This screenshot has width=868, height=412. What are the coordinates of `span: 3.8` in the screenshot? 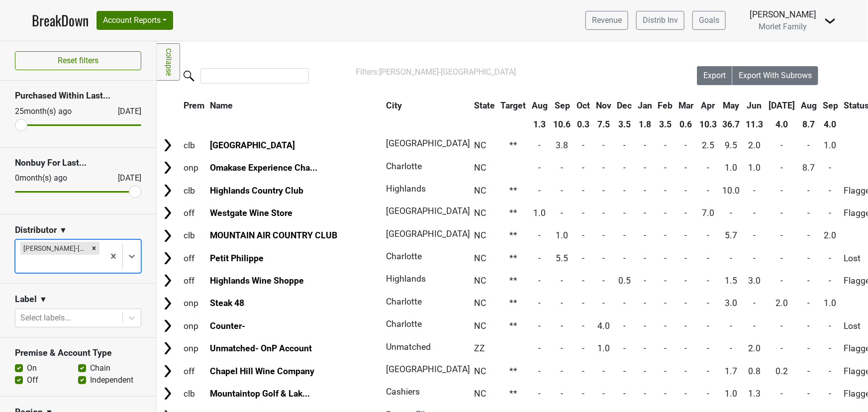 It's located at (562, 145).